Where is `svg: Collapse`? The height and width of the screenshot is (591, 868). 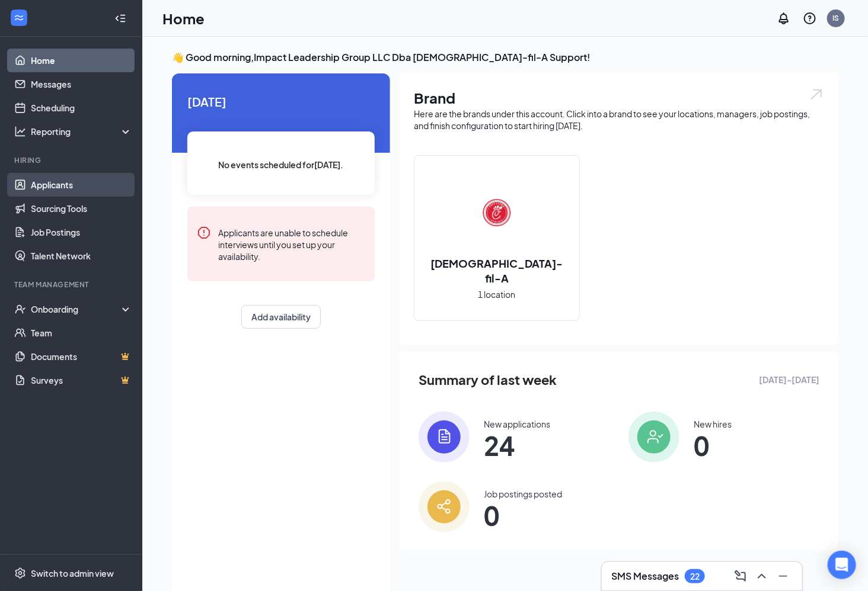
svg: Collapse is located at coordinates (120, 19).